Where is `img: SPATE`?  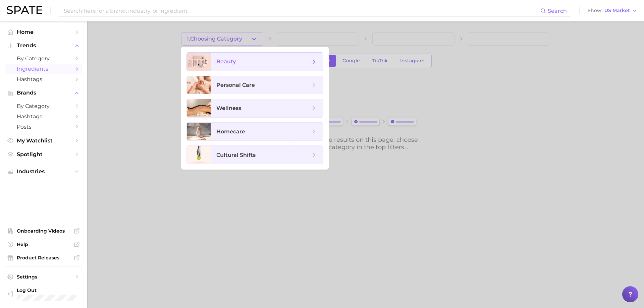 img: SPATE is located at coordinates (24, 10).